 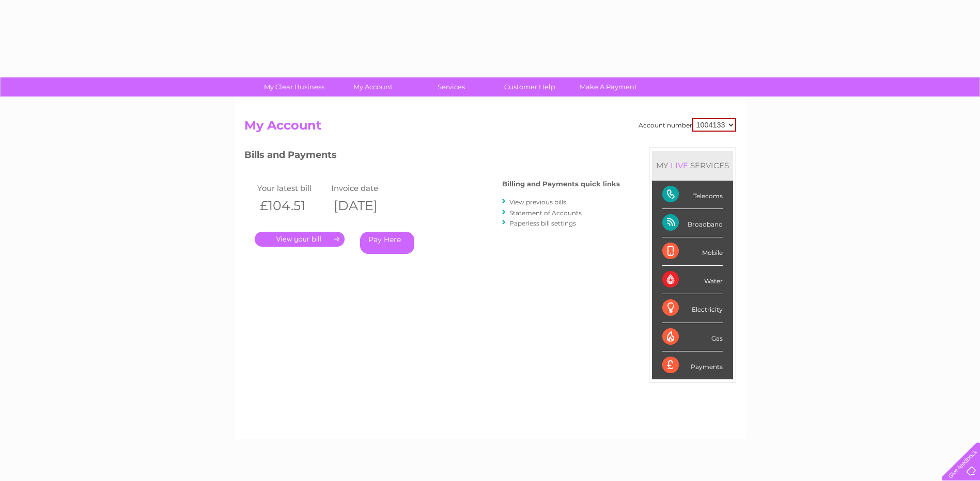 What do you see at coordinates (692, 251) in the screenshot?
I see `div: Mobile` at bounding box center [692, 251].